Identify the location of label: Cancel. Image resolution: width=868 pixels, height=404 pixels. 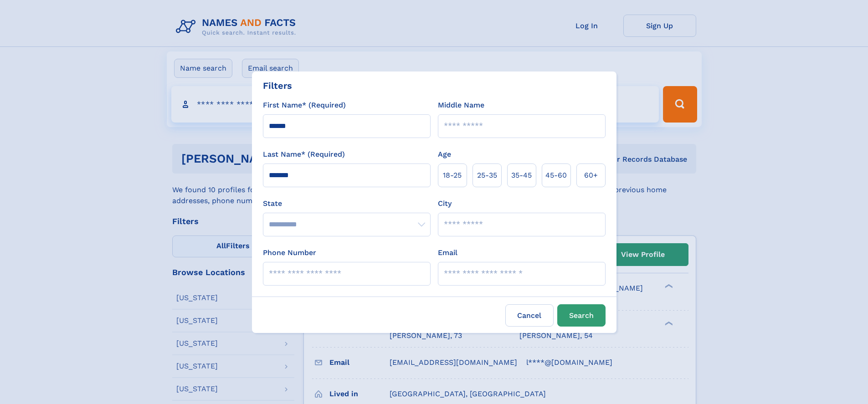
(529, 316).